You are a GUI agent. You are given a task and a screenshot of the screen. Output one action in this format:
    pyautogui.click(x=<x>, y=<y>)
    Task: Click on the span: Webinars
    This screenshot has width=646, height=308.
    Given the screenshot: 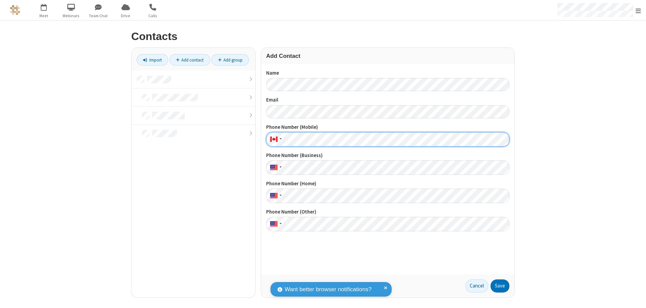 What is the action you would take?
    pyautogui.click(x=71, y=16)
    